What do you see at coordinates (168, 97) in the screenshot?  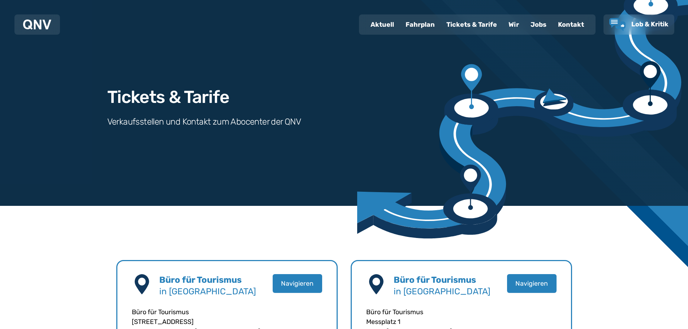 I see `h1: Tickets & Tarife` at bounding box center [168, 97].